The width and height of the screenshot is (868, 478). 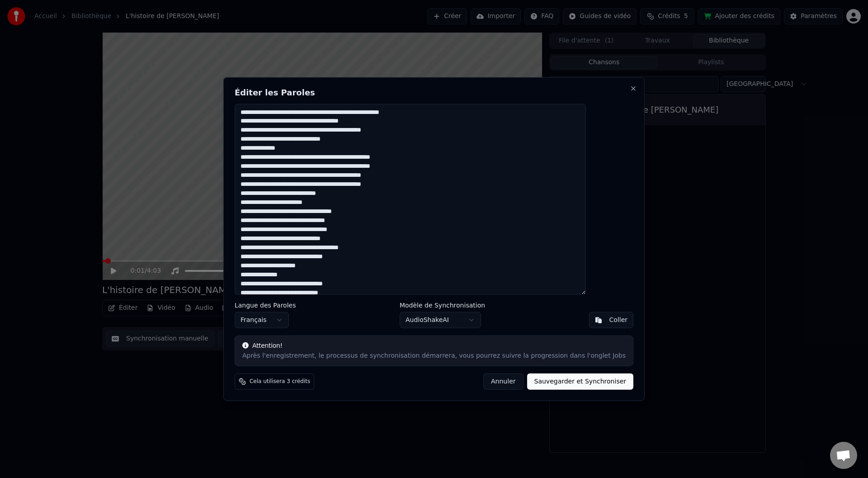 What do you see at coordinates (266, 305) in the screenshot?
I see `label: Langue des Paroles` at bounding box center [266, 305].